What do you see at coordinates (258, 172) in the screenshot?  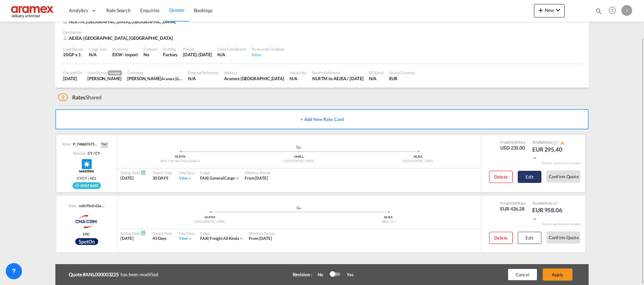 I see `div: Effective Period` at bounding box center [258, 172].